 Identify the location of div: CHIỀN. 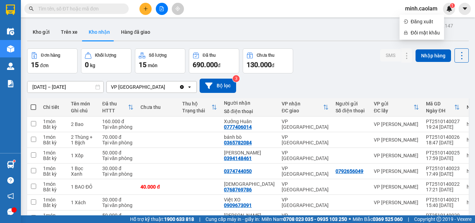
(250, 184).